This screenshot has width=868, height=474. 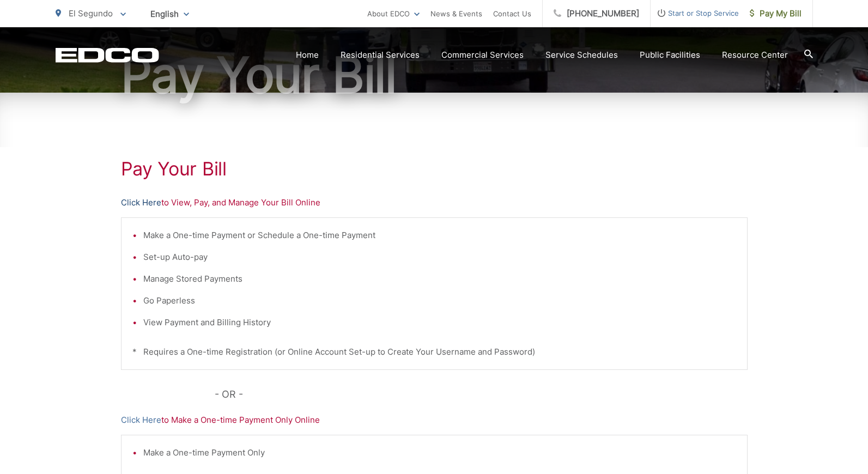 I want to click on p: to View, Pay, and Manage Your Bill Online, so click(x=434, y=203).